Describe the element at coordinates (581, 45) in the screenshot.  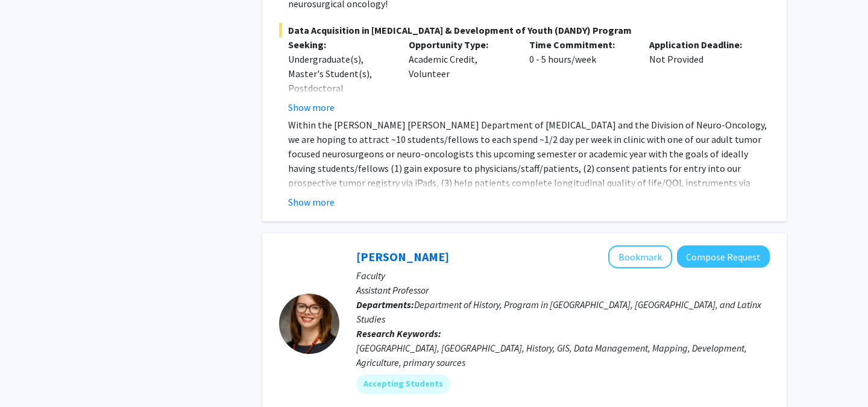
I see `p: Time Commitment:` at that location.